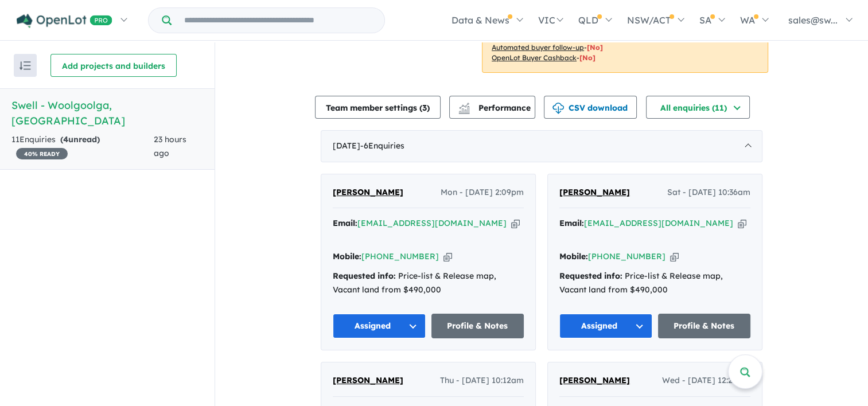 The width and height of the screenshot is (868, 406). I want to click on button: Add projects and builders, so click(113, 65).